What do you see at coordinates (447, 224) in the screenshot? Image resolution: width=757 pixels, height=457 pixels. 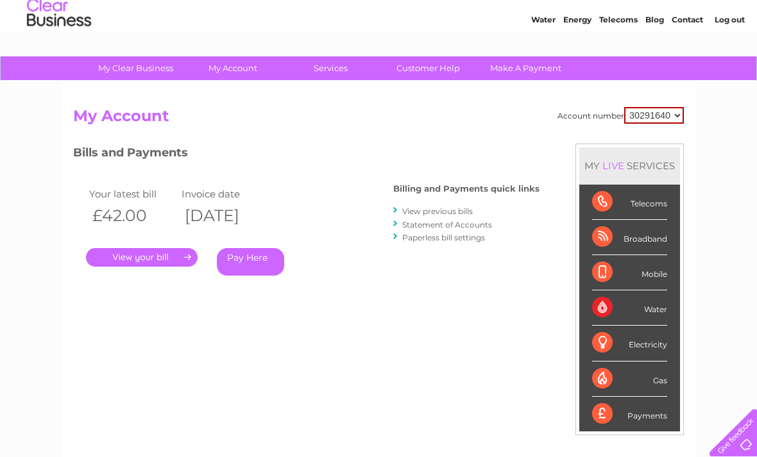 I see `a: Statement of Accounts` at bounding box center [447, 224].